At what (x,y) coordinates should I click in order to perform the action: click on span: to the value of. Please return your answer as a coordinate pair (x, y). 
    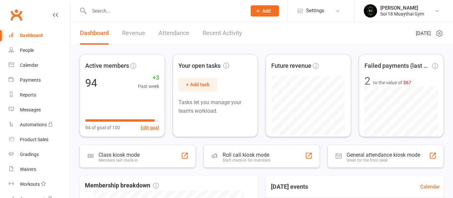
    Looking at the image, I should click on (392, 83).